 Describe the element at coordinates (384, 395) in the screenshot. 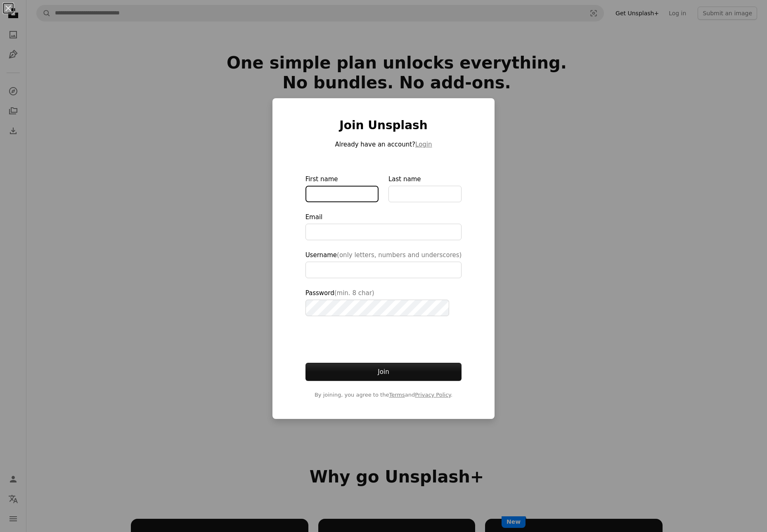

I see `span: By joining, you agree to the and .` at that location.